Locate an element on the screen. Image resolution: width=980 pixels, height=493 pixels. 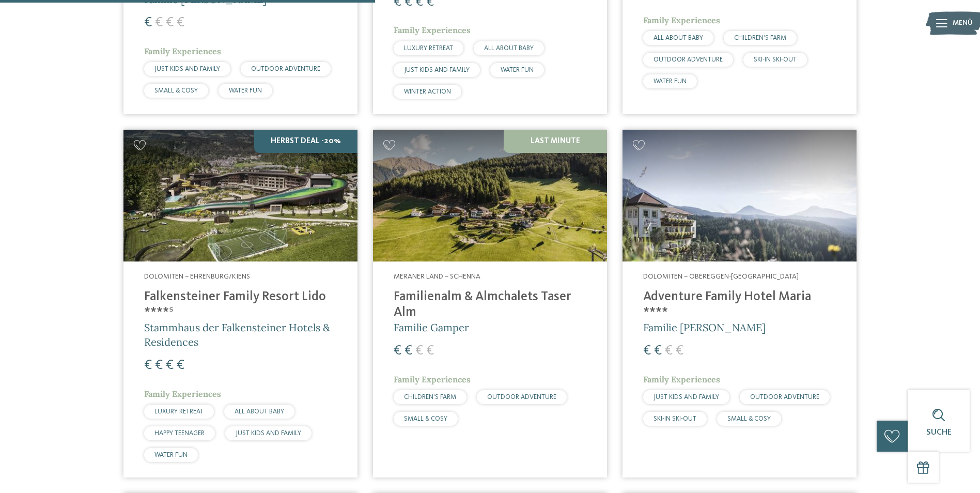
a: Familienhotels gesucht? Hier findet ihr die besten! Herbst Deal -20% Dolomiten – Ehrenburg/Kiens ... is located at coordinates (240, 303).